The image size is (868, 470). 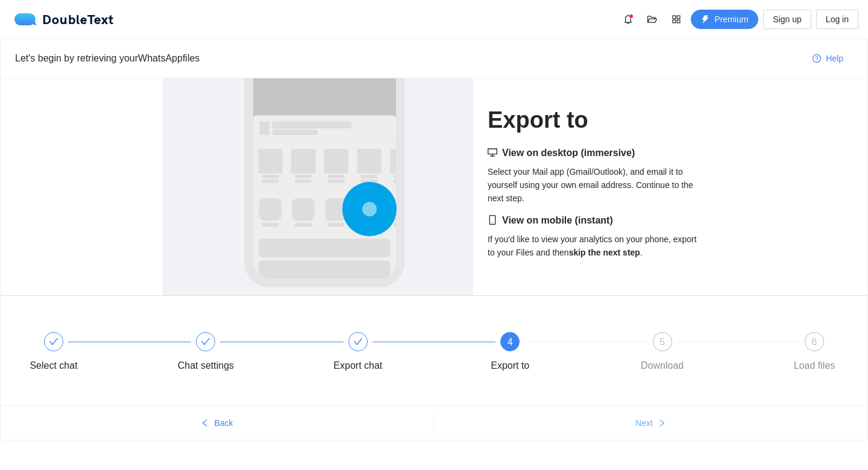 What do you see at coordinates (814, 366) in the screenshot?
I see `div: Load files` at bounding box center [814, 366].